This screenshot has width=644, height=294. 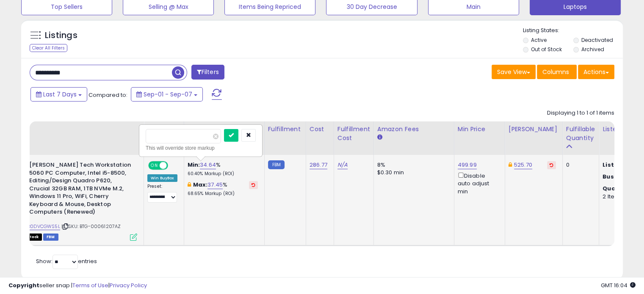 I want to click on div: Clear All Filters, so click(x=48, y=48).